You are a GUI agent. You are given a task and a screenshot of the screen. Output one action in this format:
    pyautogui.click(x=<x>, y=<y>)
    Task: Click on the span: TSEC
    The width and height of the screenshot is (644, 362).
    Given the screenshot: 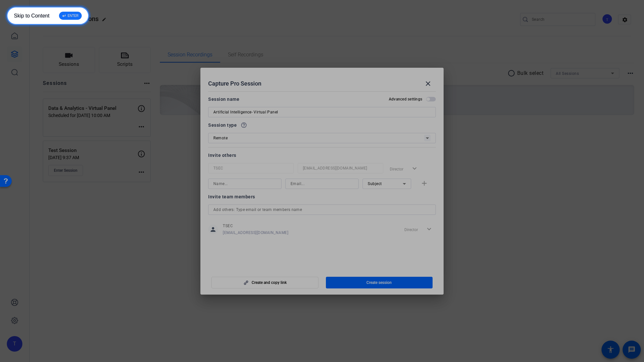 What is the action you would take?
    pyautogui.click(x=256, y=226)
    